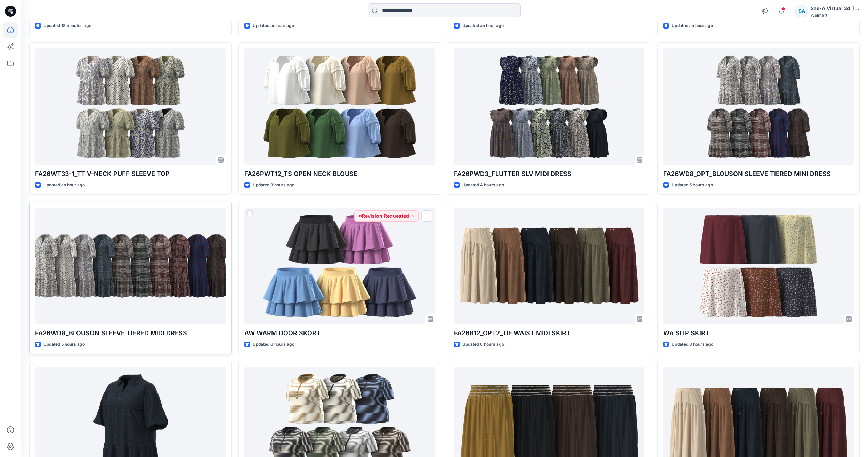 The width and height of the screenshot is (868, 457). I want to click on p: FA26PWD3_FLUTTER SLV MIDI DRESS, so click(549, 174).